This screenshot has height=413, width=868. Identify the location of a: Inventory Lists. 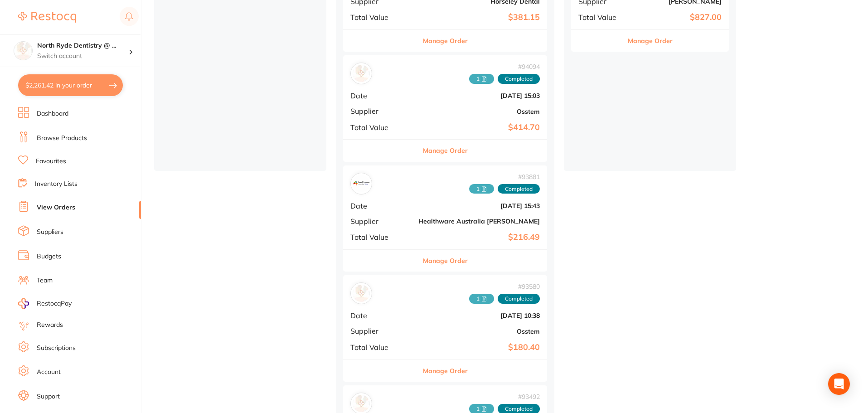
(56, 184).